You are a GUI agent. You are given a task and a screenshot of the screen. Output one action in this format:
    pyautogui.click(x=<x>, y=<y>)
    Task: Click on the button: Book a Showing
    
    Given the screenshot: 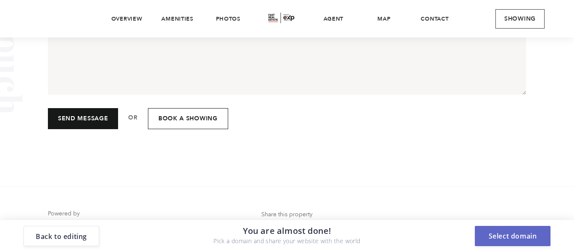 What is the action you would take?
    pyautogui.click(x=188, y=119)
    